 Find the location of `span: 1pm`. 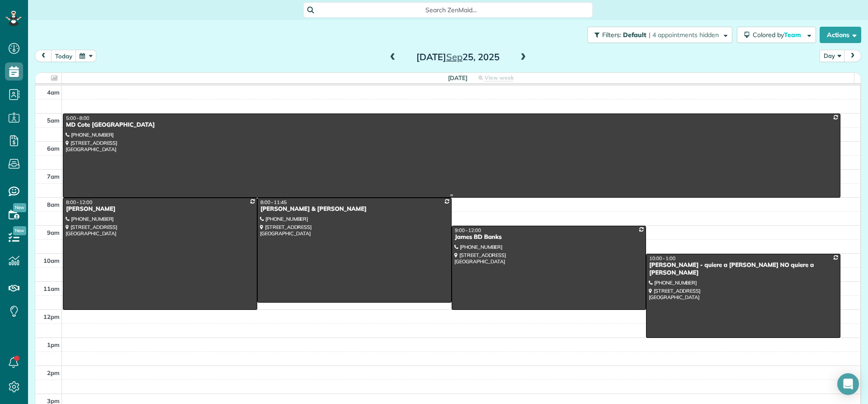

span: 1pm is located at coordinates (53, 344).